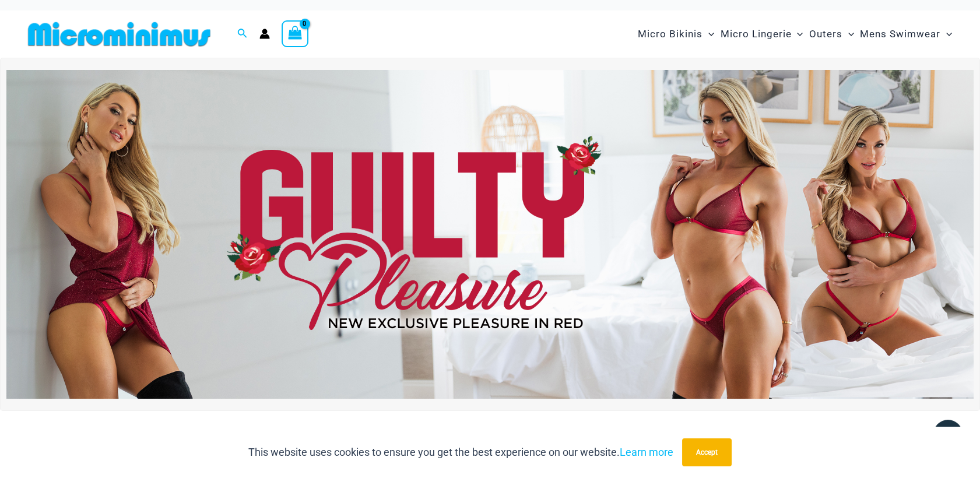  Describe the element at coordinates (756, 34) in the screenshot. I see `span: Micro Lingerie` at that location.